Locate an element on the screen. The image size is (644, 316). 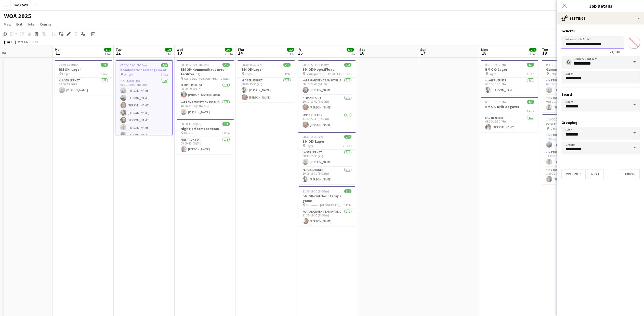
span: Comms is located at coordinates (46, 24).